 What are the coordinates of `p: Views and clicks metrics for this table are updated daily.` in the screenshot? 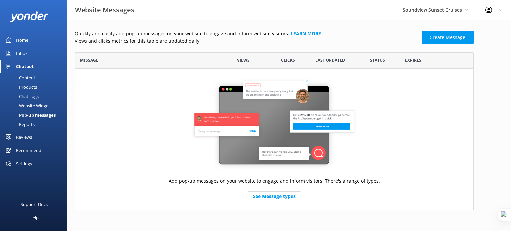 It's located at (246, 41).